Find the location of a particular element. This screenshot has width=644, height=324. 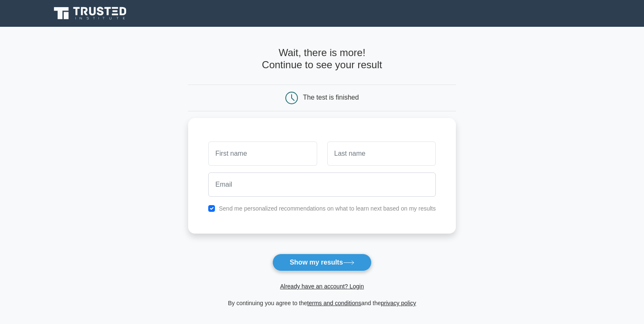

a: Already have an account? Login is located at coordinates (322, 286).